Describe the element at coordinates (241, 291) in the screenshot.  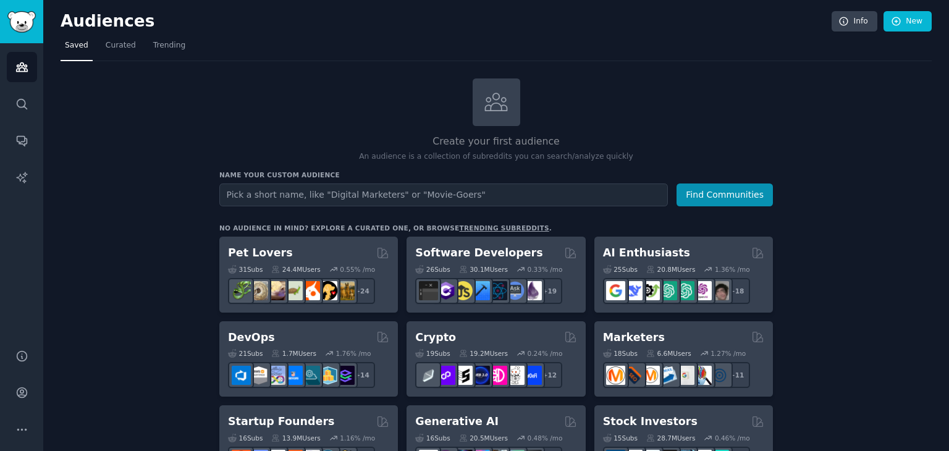
I see `img: herpetology` at that location.